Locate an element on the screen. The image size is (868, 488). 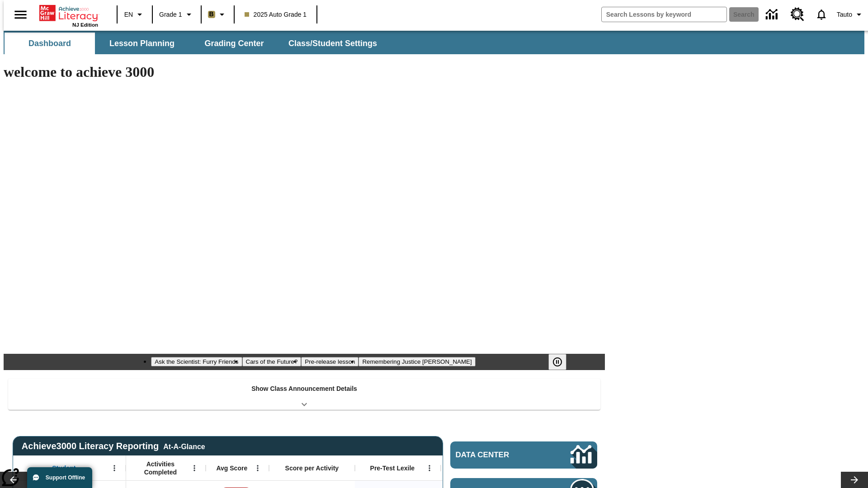
input: search field is located at coordinates (664, 14).